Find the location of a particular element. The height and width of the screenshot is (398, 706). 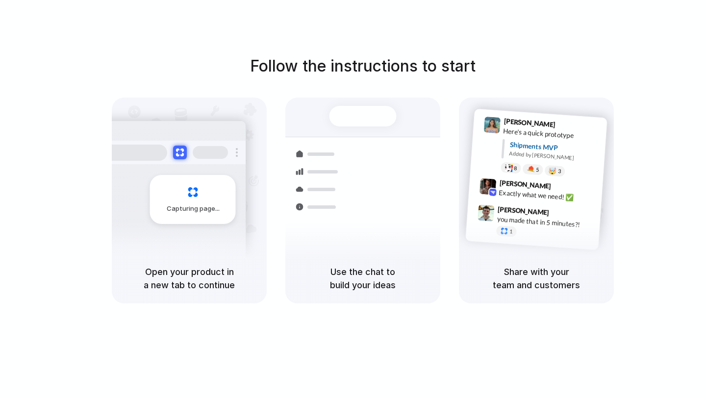

span: 9:42 AM is located at coordinates (564, 188).